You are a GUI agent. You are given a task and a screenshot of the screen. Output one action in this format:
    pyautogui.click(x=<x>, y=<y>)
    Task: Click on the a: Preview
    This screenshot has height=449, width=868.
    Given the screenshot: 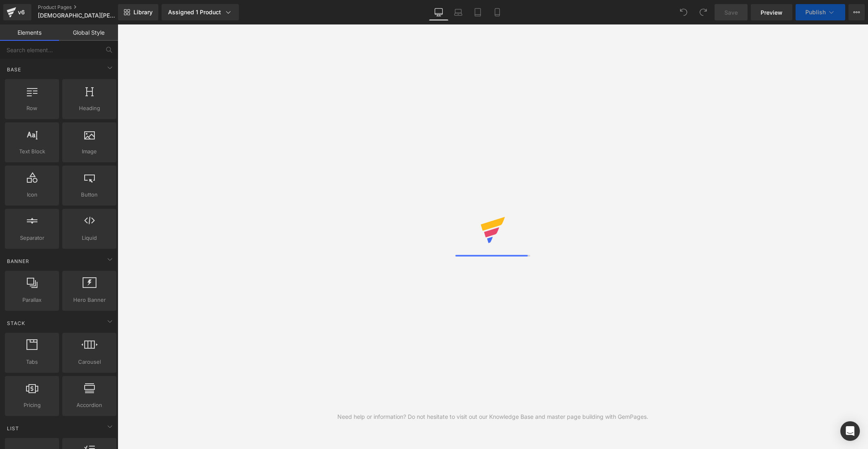 What is the action you would take?
    pyautogui.click(x=772, y=13)
    